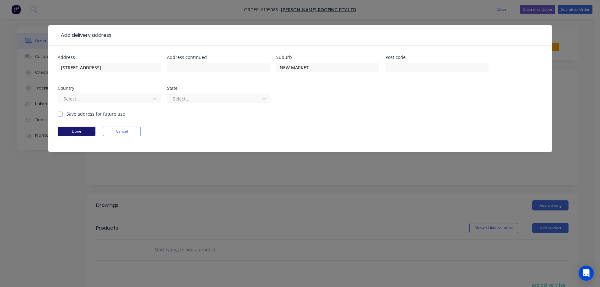 This screenshot has width=600, height=287. I want to click on div: Address continued, so click(218, 57).